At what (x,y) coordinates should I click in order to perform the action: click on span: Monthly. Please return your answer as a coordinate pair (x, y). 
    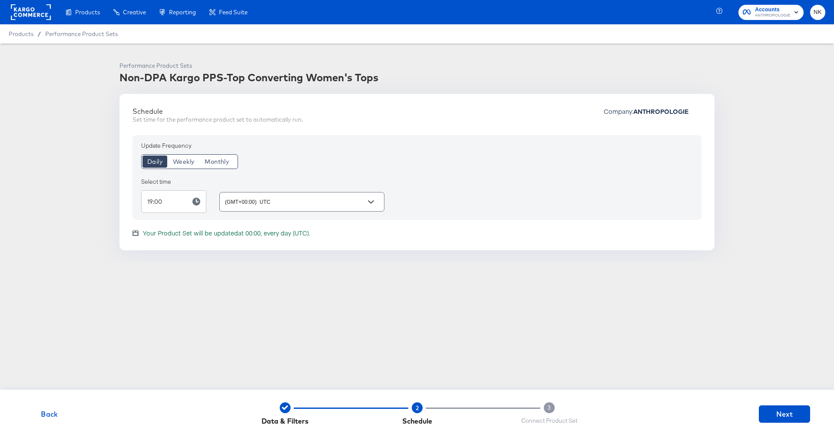
    Looking at the image, I should click on (217, 162).